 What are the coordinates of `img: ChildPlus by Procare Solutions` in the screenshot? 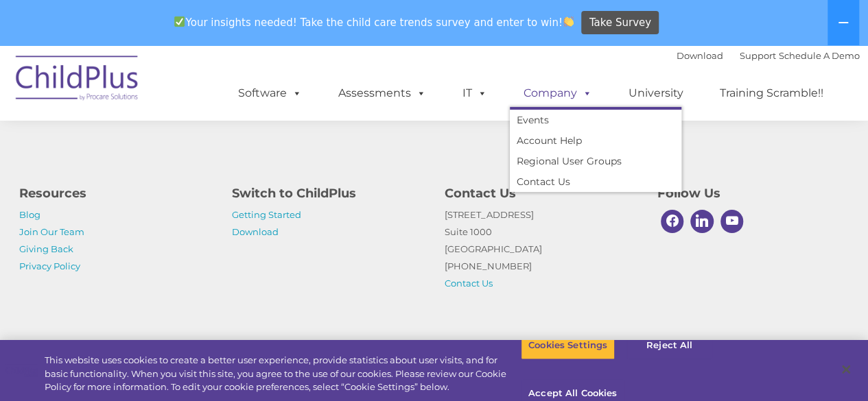 It's located at (78, 80).